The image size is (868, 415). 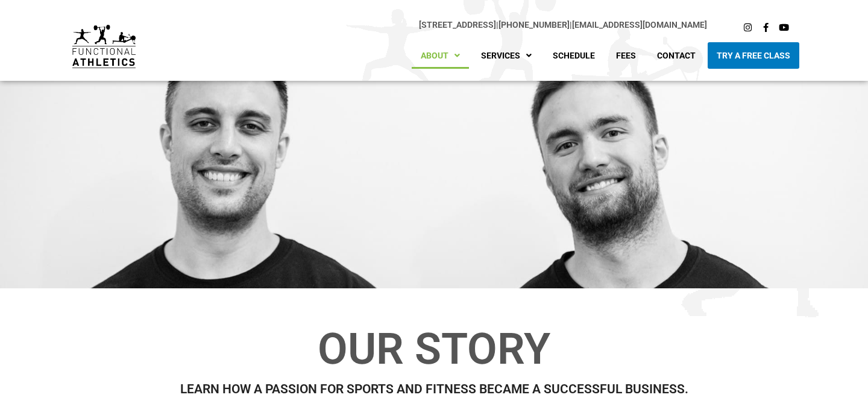 I want to click on img: default-logo, so click(x=103, y=46).